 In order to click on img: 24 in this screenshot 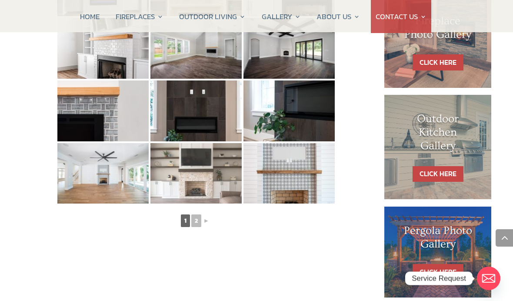, I will do `click(289, 173)`.